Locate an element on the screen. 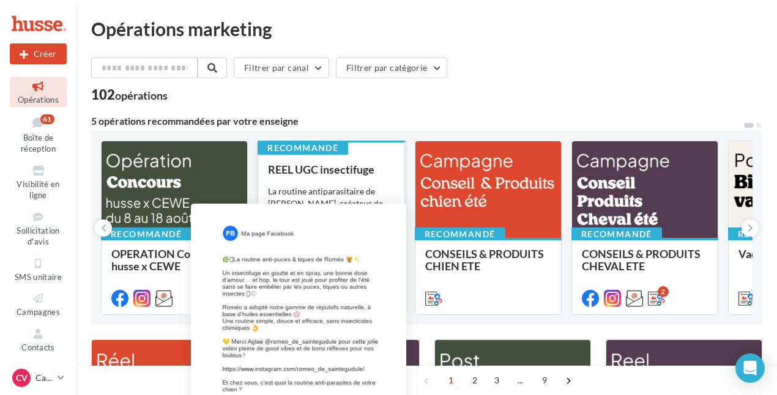 This screenshot has height=395, width=777. span: Boîte de réception is located at coordinates (38, 143).